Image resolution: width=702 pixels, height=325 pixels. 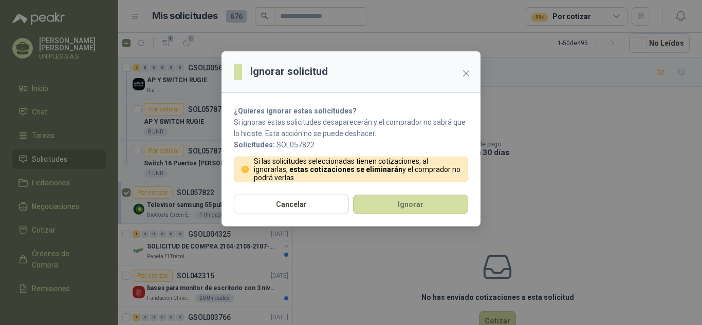 I want to click on button: Cancelar, so click(x=292, y=205).